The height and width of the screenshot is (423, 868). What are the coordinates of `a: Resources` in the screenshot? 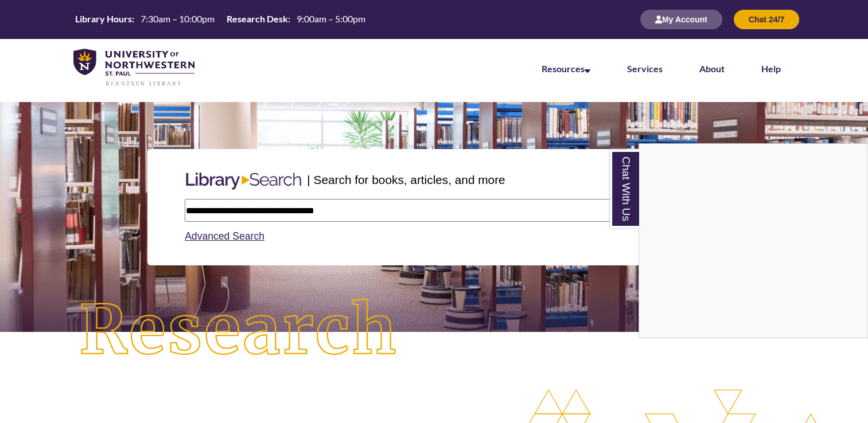 It's located at (566, 68).